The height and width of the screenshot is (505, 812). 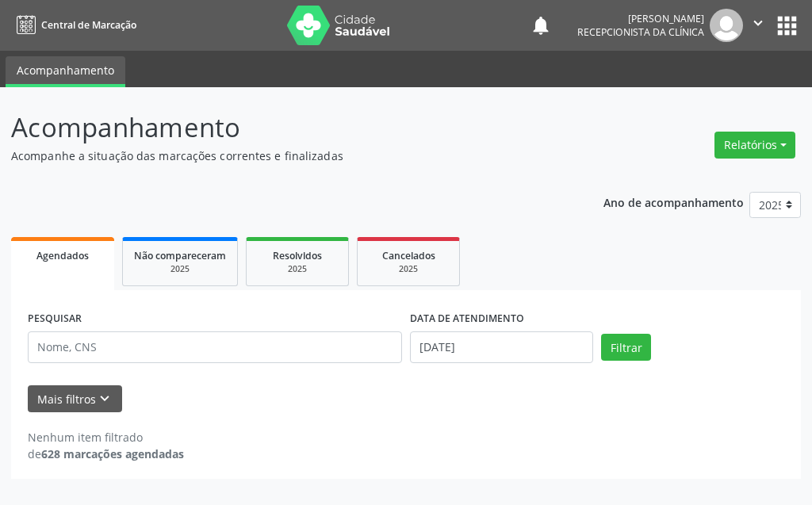 What do you see at coordinates (287, 155) in the screenshot?
I see `p: Acompanhe a situação das marcações correntes e finalizadas` at bounding box center [287, 155].